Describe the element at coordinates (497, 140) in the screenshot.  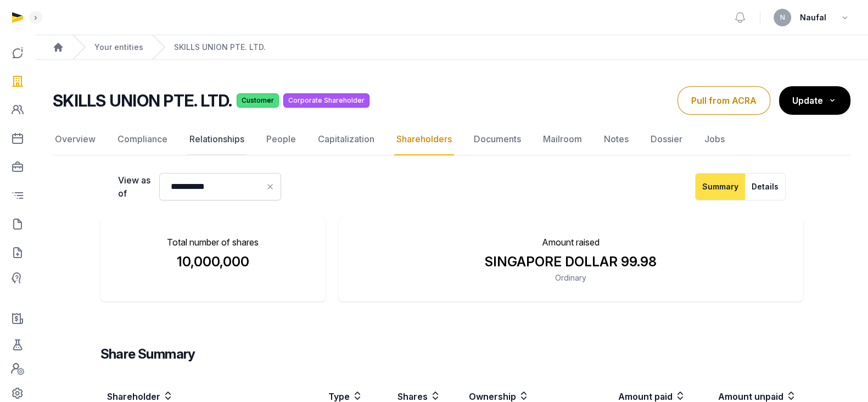
I see `a: Documents` at that location.